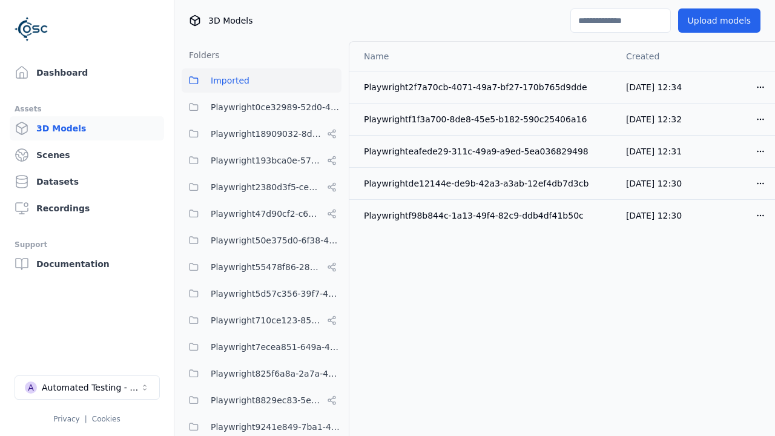 This screenshot has width=775, height=436. What do you see at coordinates (276, 427) in the screenshot?
I see `span: Playwright9241e849-7ba1-474f-9275-02cfa81d37fc` at bounding box center [276, 427].